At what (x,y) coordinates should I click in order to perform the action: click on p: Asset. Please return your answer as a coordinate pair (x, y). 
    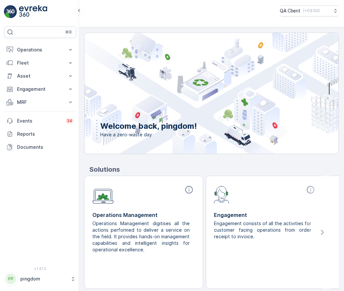
    Looking at the image, I should click on (40, 76).